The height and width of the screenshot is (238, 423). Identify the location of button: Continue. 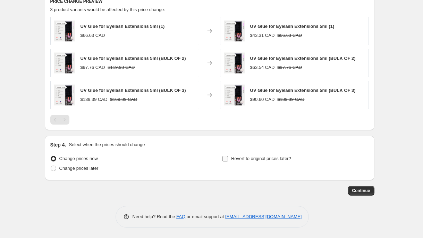
(362, 190).